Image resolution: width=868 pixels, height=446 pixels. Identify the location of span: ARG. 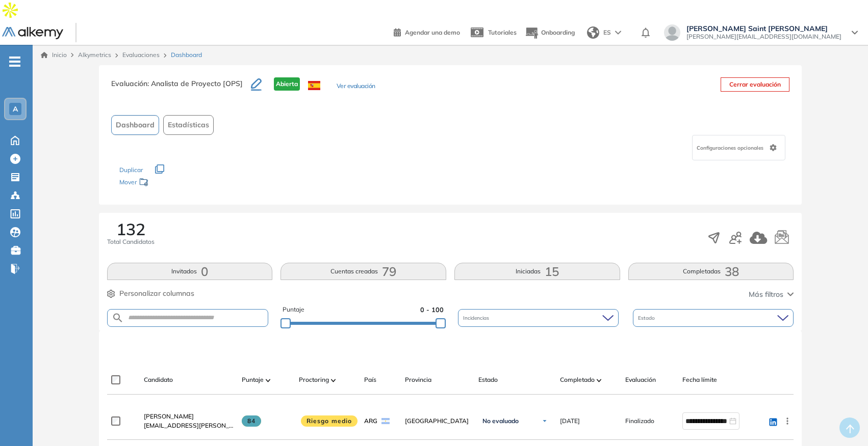
(371, 421).